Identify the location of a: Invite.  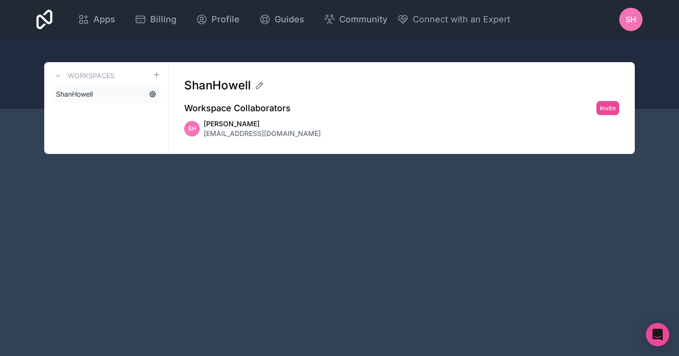
(607, 108).